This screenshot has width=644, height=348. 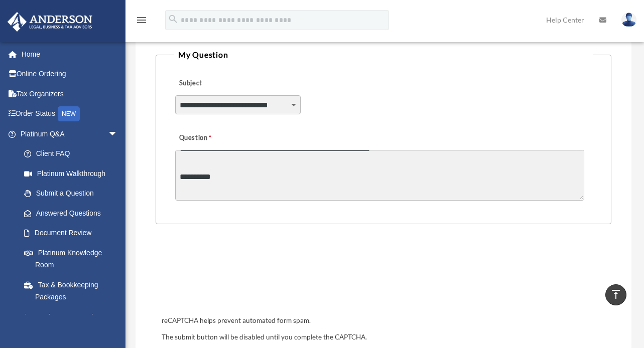 I want to click on div: NEW, so click(x=69, y=114).